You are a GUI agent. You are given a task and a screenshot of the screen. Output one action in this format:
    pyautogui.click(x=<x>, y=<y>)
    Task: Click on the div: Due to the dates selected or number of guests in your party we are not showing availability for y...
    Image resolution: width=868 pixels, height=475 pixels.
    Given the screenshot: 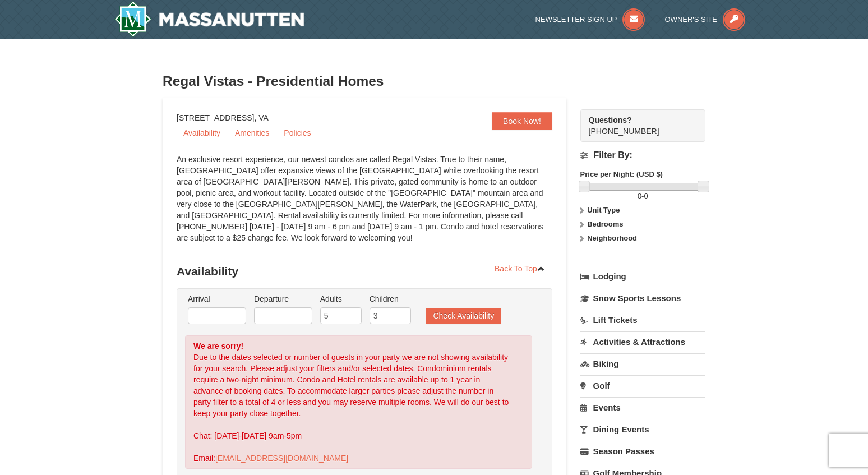 What is the action you would take?
    pyautogui.click(x=359, y=402)
    